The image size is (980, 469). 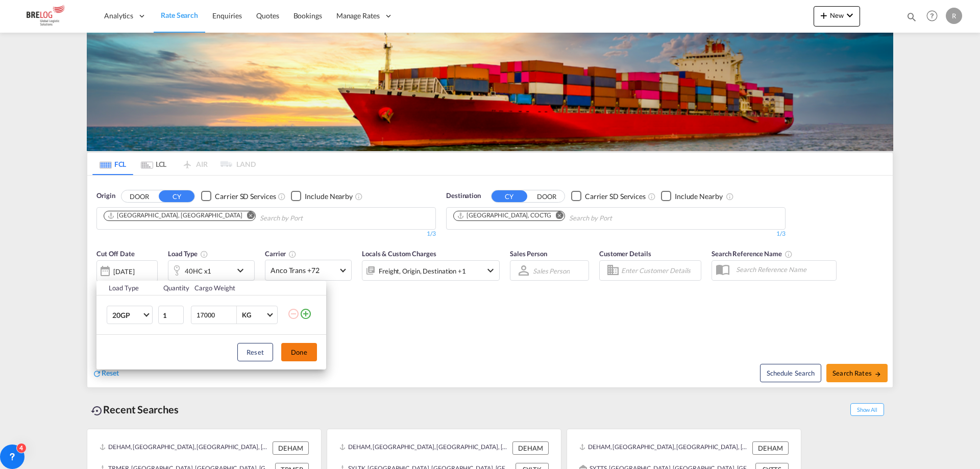 I want to click on md-select: Choose: 20GP, so click(x=130, y=315).